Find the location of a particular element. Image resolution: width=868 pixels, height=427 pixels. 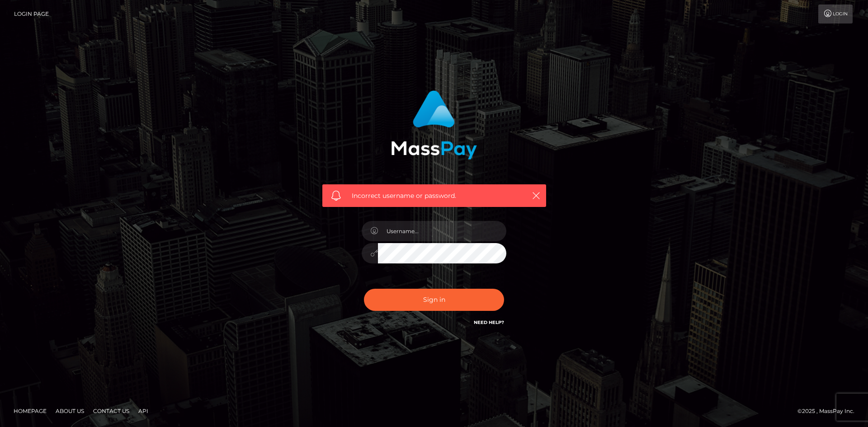

a: Login Page is located at coordinates (31, 14).